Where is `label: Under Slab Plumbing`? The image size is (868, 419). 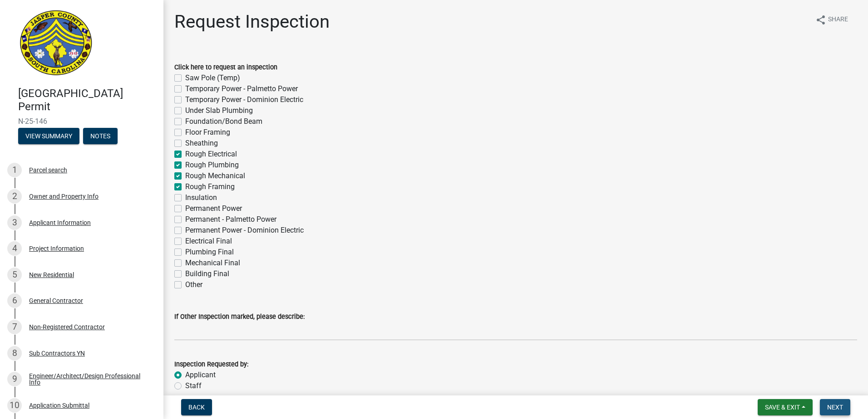 label: Under Slab Plumbing is located at coordinates (219, 110).